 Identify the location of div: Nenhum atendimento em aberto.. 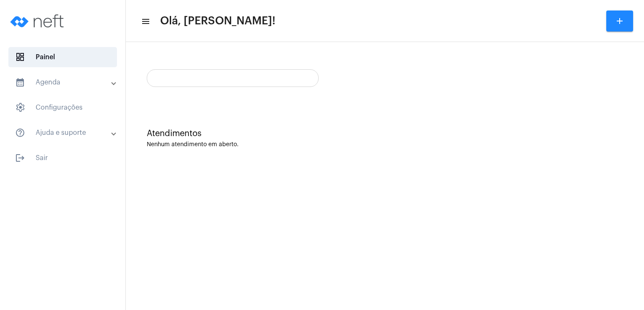
(385, 145).